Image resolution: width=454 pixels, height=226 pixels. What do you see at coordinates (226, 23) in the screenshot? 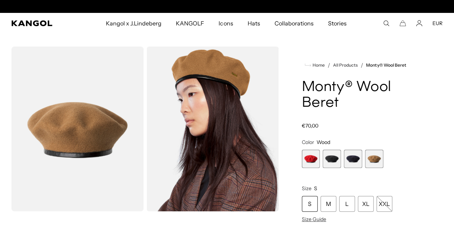
I see `span: Icons` at bounding box center [226, 23].